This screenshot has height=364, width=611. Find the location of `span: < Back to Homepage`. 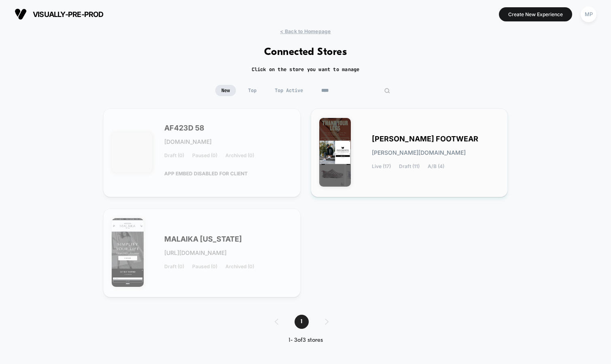

span: < Back to Homepage is located at coordinates (305, 31).